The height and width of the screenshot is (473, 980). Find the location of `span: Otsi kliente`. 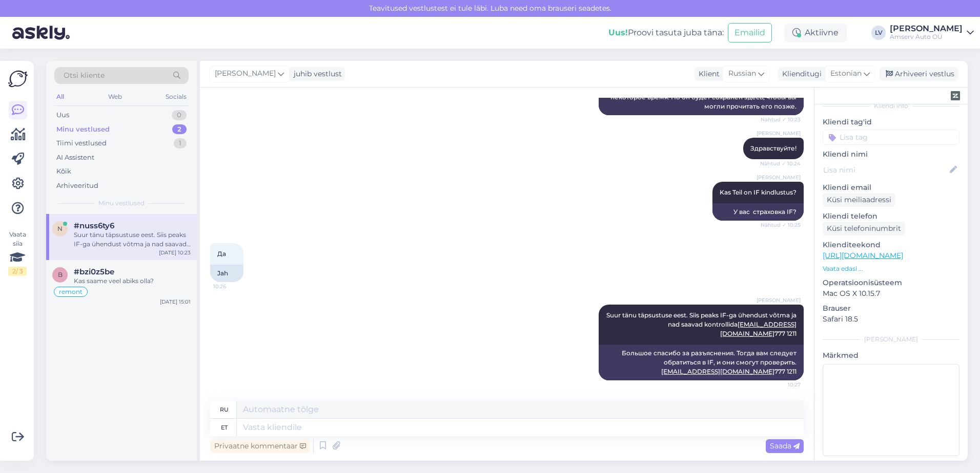

span: Otsi kliente is located at coordinates (84, 75).